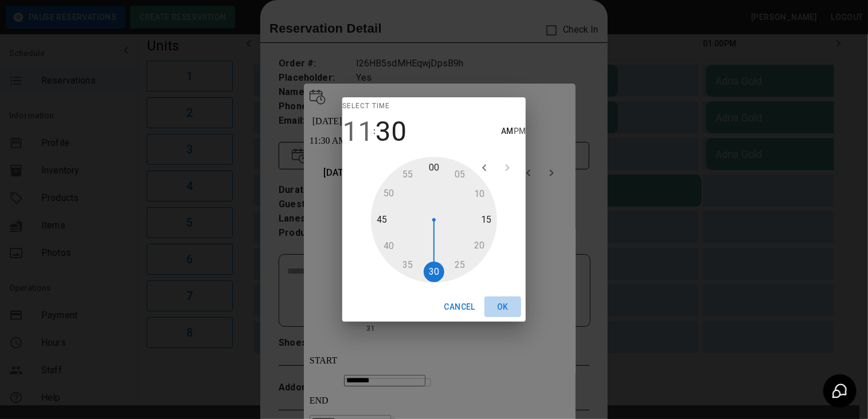  What do you see at coordinates (358, 132) in the screenshot?
I see `span: 11` at bounding box center [358, 132].